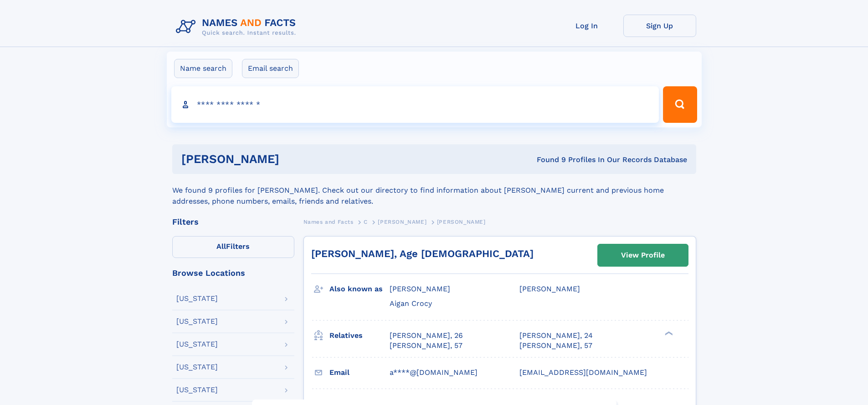  Describe the element at coordinates (360, 289) in the screenshot. I see `h3: Also known as` at that location.